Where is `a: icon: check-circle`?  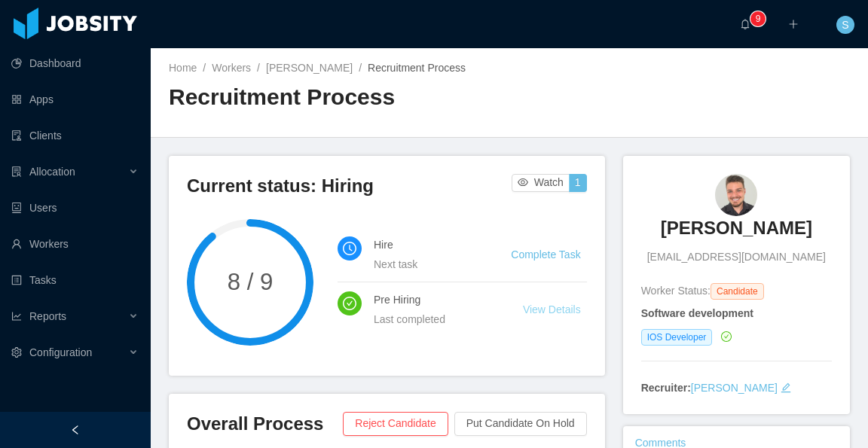
a: icon: check-circle is located at coordinates (725, 336).